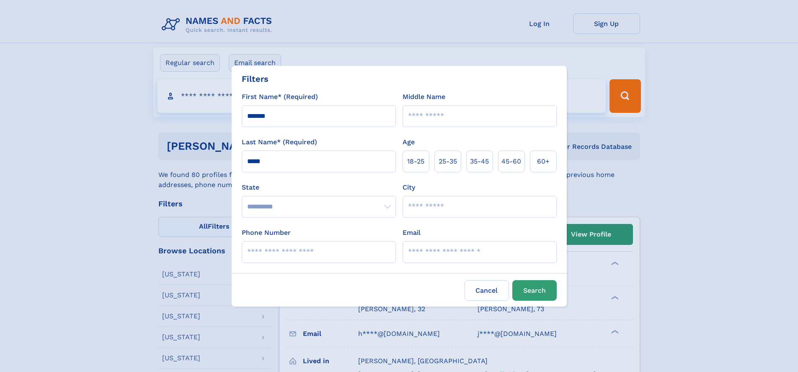 The height and width of the screenshot is (372, 798). Describe the element at coordinates (255, 79) in the screenshot. I see `div: Filters` at that location.